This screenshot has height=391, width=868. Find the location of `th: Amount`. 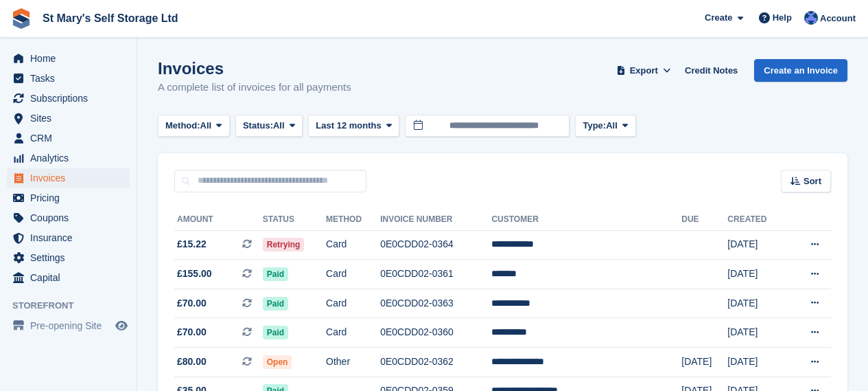

th: Amount is located at coordinates (218, 220).